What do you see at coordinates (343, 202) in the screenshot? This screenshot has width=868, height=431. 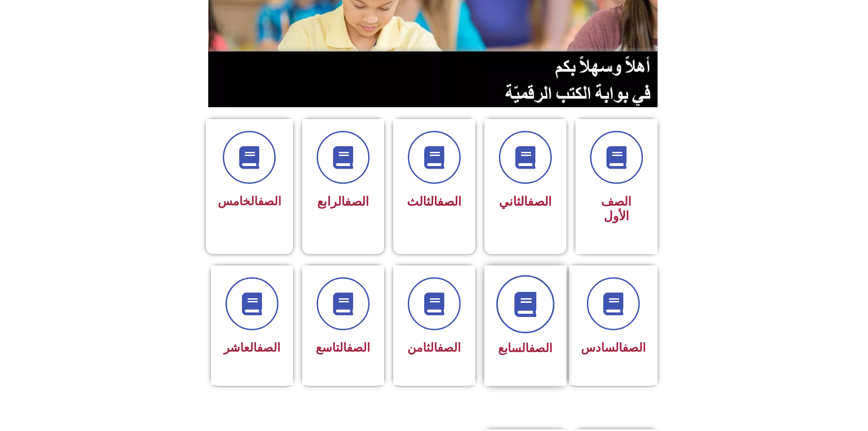 I see `span: الرابع` at bounding box center [343, 202].